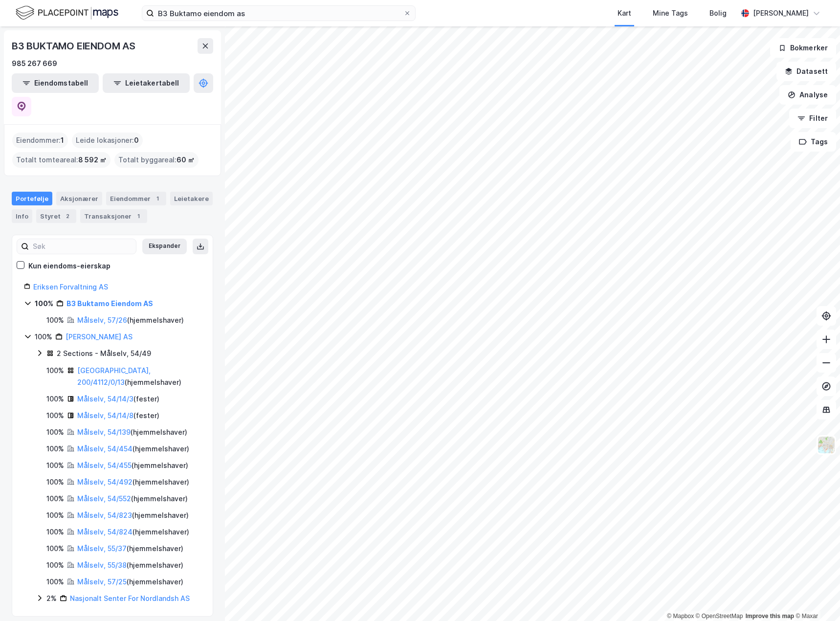  What do you see at coordinates (74, 46) in the screenshot?
I see `div: B3 BUKTAMO EIENDOM AS` at bounding box center [74, 46].